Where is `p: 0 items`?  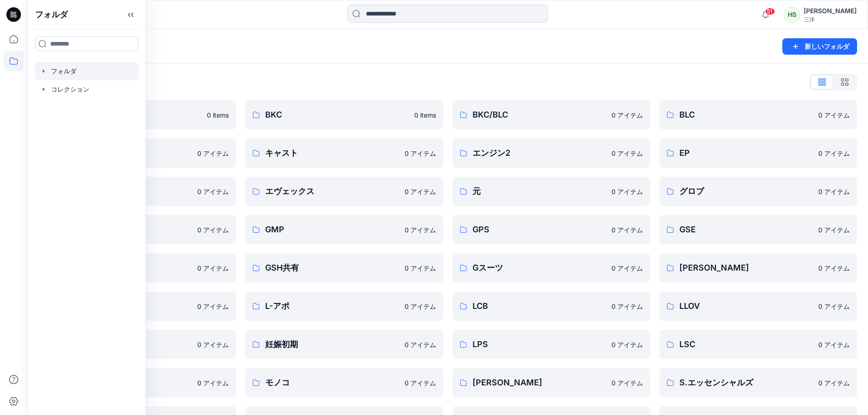 p: 0 items is located at coordinates (218, 115).